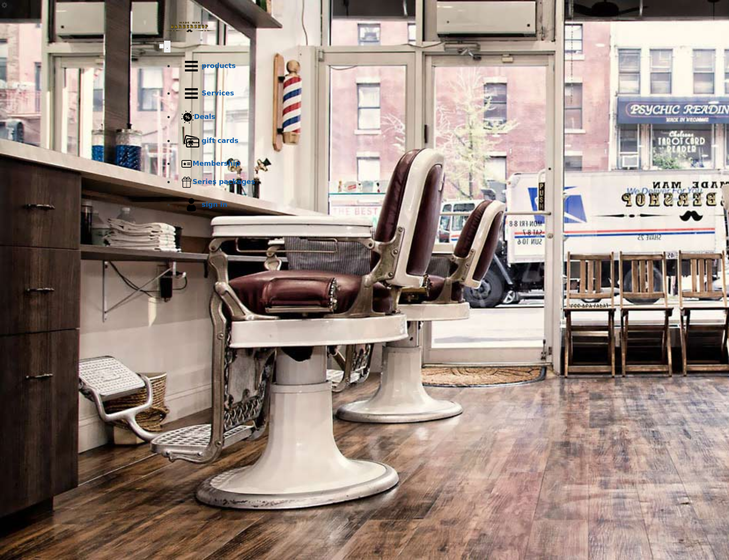  Describe the element at coordinates (167, 47) in the screenshot. I see `button: menu toggle` at that location.